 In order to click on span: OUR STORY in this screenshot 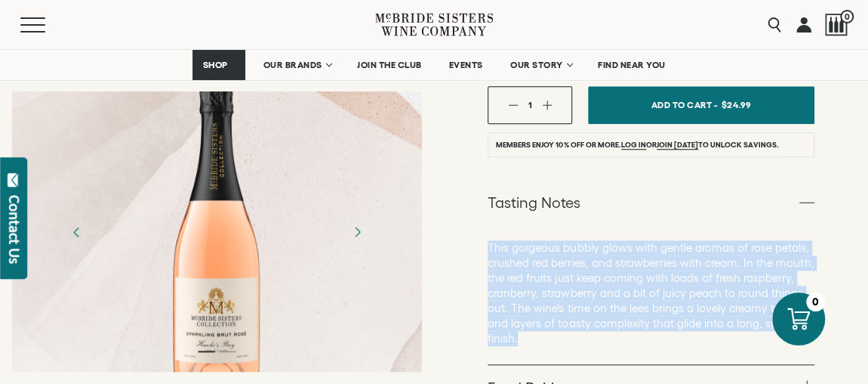, I will do `click(537, 65)`.